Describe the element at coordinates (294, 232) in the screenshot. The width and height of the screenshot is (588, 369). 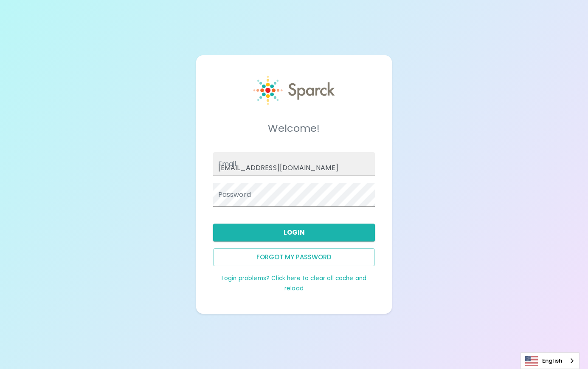
I see `button: Login` at that location.